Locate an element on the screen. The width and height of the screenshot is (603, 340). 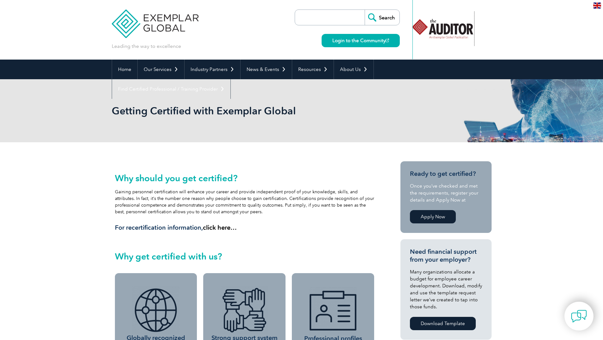
a: Home is located at coordinates (125, 69).